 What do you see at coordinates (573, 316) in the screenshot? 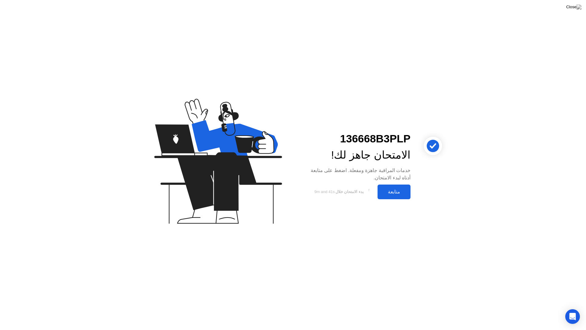
I see `div: Open Intercom Messenger` at bounding box center [573, 316].